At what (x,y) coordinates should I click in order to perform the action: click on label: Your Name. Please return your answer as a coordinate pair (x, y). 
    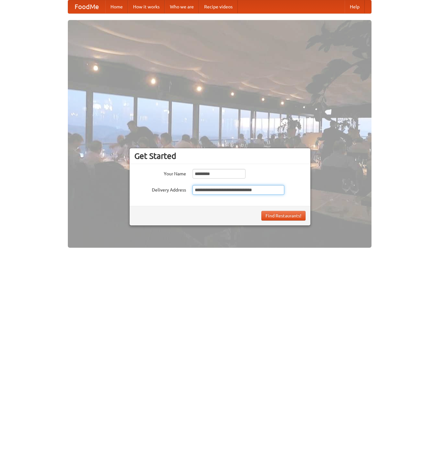
    Looking at the image, I should click on (160, 173).